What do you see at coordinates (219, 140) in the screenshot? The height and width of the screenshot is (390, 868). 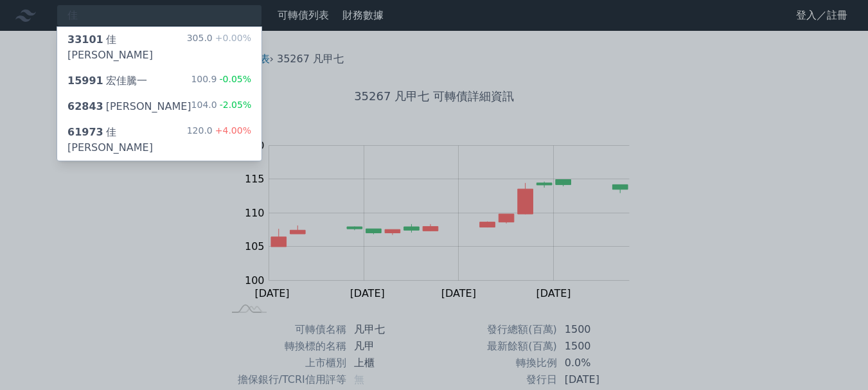 I see `div: 120.0` at bounding box center [219, 140].